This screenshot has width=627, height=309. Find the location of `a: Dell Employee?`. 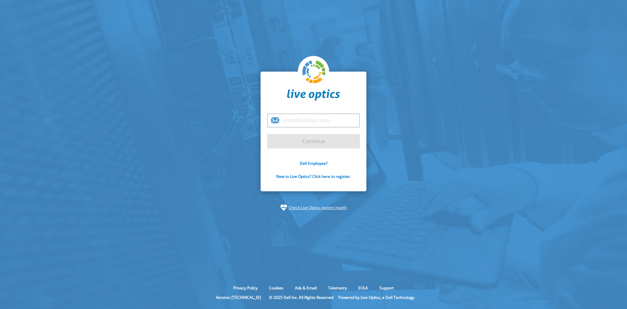

a: Dell Employee? is located at coordinates (314, 163).